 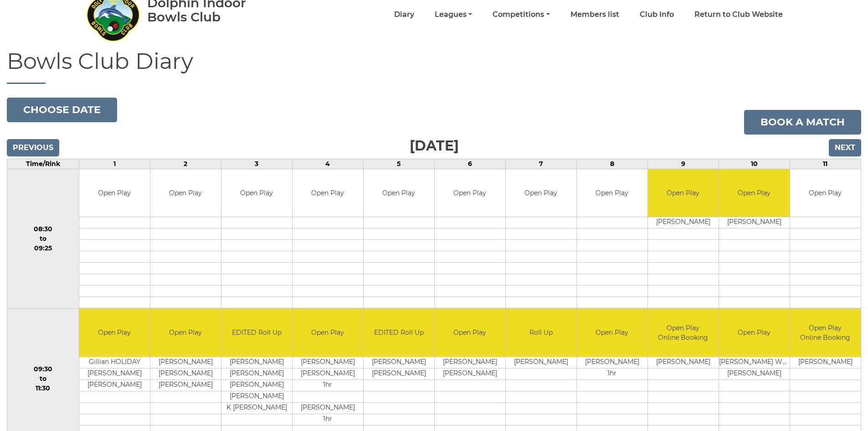 I want to click on td: Gillian HOLIDAY, so click(x=114, y=362).